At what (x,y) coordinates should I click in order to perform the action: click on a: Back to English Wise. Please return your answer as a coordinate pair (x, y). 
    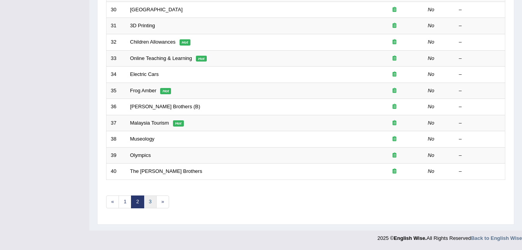
    Looking at the image, I should click on (496, 237).